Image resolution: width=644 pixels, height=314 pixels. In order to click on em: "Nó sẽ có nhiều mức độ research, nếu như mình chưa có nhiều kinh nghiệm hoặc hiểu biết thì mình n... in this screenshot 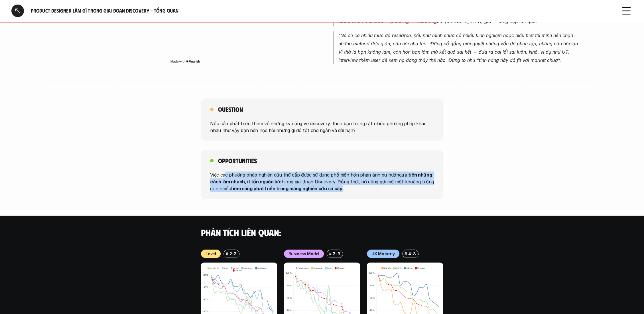, I will do `click(459, 48)`.